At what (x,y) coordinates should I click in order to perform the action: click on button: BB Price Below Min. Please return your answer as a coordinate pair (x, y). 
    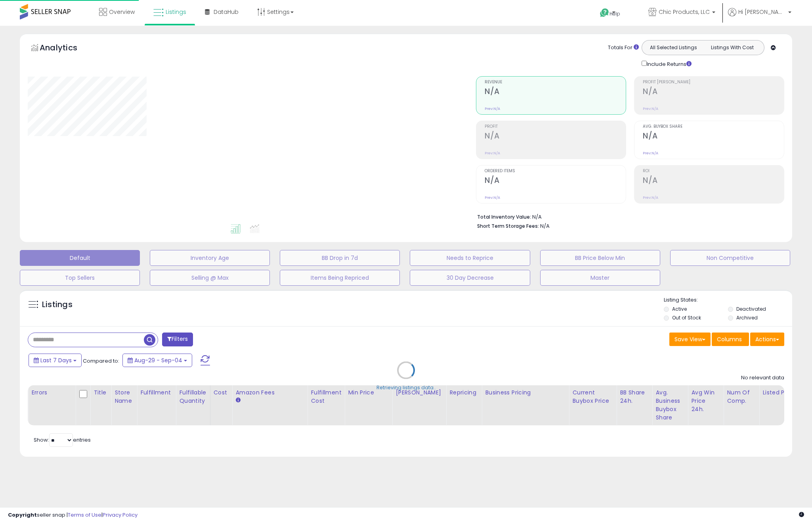
    Looking at the image, I should click on (600, 258).